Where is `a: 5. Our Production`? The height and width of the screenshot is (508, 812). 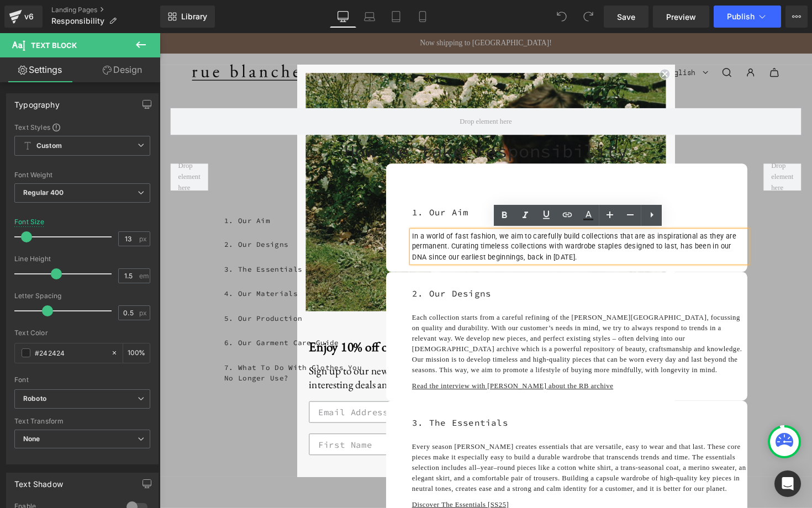 a: 5. Our Production is located at coordinates (106, 292).